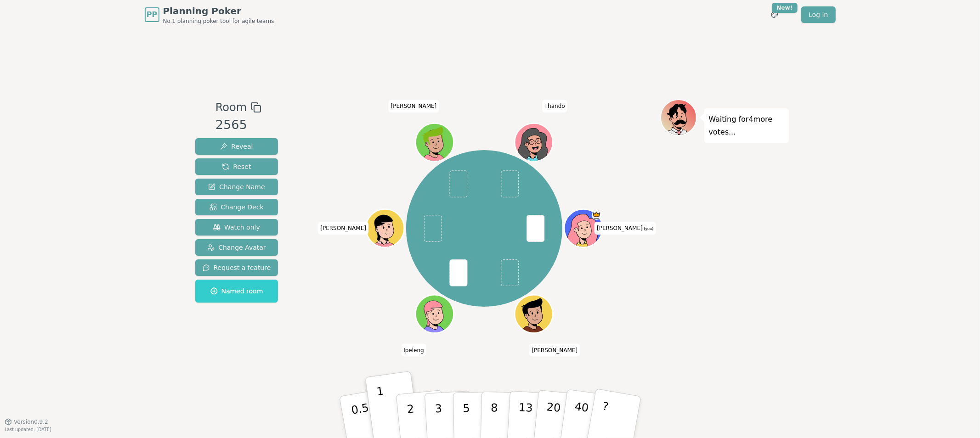 Image resolution: width=980 pixels, height=438 pixels. Describe the element at coordinates (648, 229) in the screenshot. I see `span: (you)` at that location.